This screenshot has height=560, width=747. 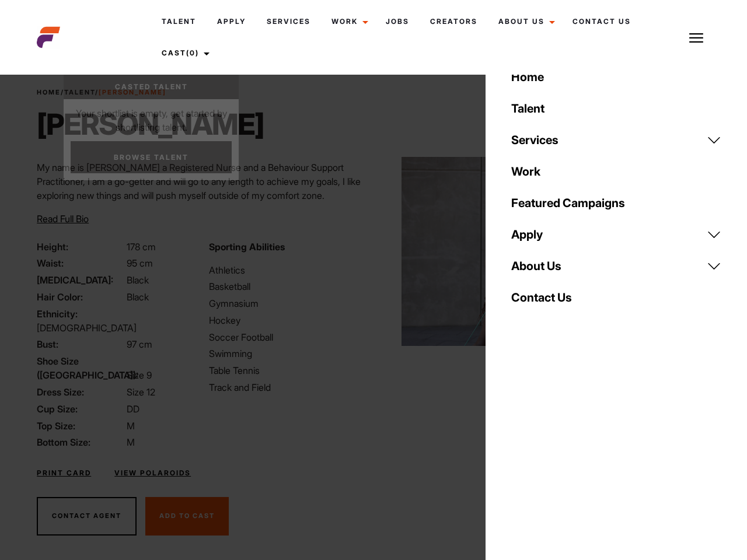 What do you see at coordinates (151, 87) in the screenshot?
I see `a: Casted Talent` at bounding box center [151, 87].